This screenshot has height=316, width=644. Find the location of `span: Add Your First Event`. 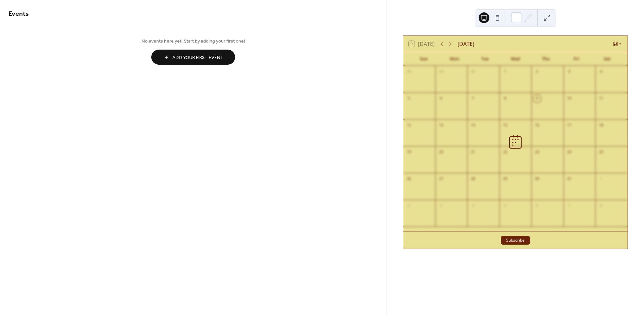

span: Add Your First Event is located at coordinates (198, 58).